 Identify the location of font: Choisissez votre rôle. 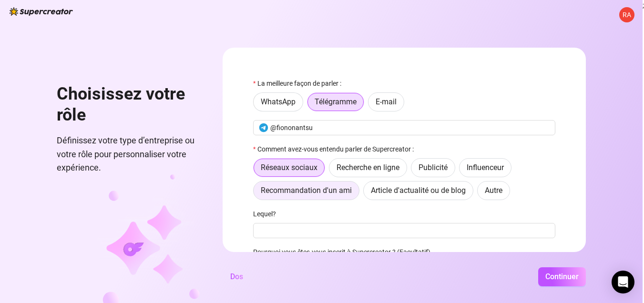
(120, 105).